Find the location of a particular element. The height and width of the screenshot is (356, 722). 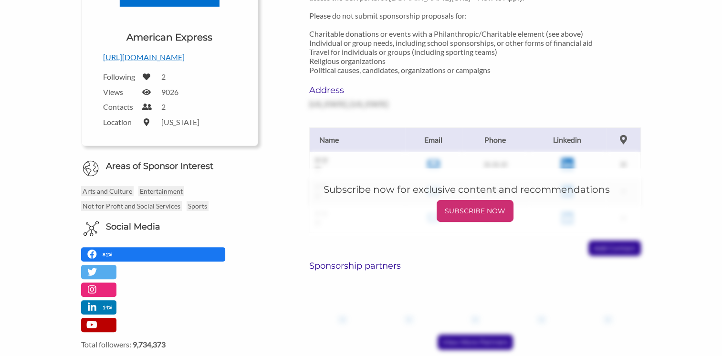

p: Arts and Culture is located at coordinates (107, 191).